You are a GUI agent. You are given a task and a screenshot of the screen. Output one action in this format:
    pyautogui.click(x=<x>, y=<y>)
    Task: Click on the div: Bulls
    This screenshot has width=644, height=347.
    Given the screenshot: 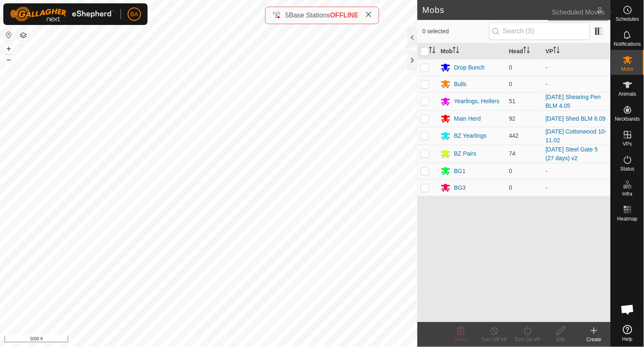 What is the action you would take?
    pyautogui.click(x=461, y=84)
    